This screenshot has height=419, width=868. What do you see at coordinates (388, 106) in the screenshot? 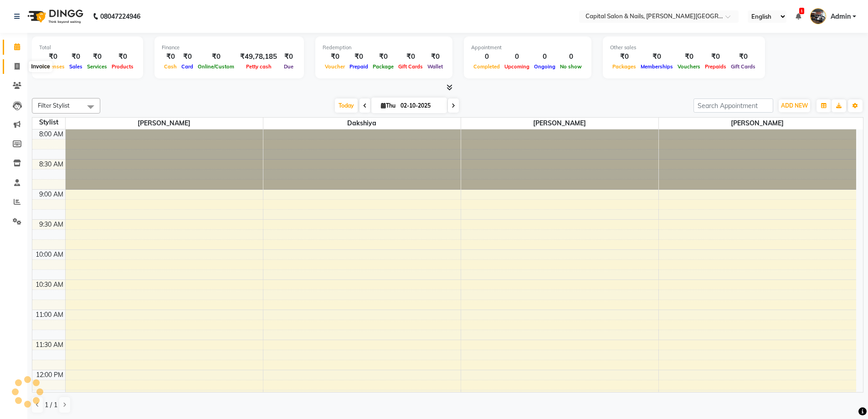
I see `span: Thu` at bounding box center [388, 106].